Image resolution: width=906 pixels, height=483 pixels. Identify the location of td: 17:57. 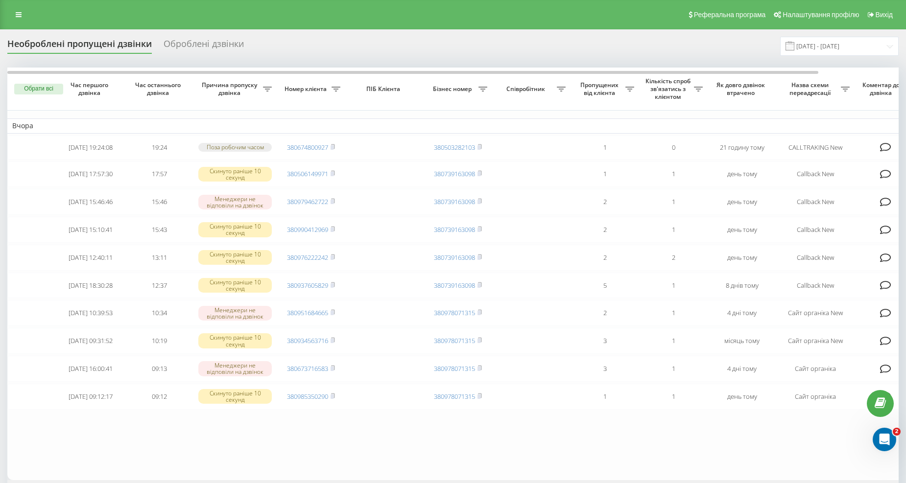
(159, 174).